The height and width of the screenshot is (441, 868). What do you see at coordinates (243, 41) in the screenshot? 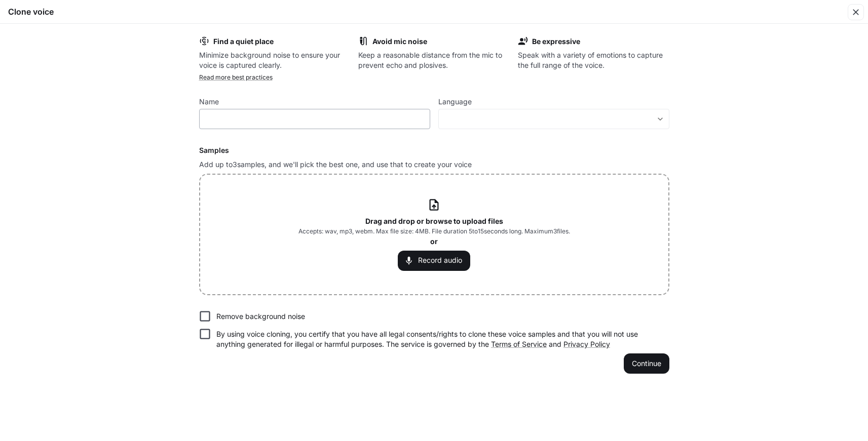
I see `b: Find a quiet place` at bounding box center [243, 41].